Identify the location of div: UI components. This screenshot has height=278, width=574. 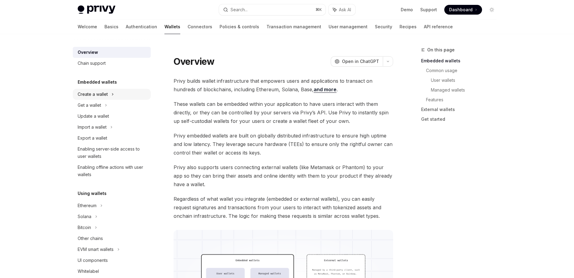
(93, 261).